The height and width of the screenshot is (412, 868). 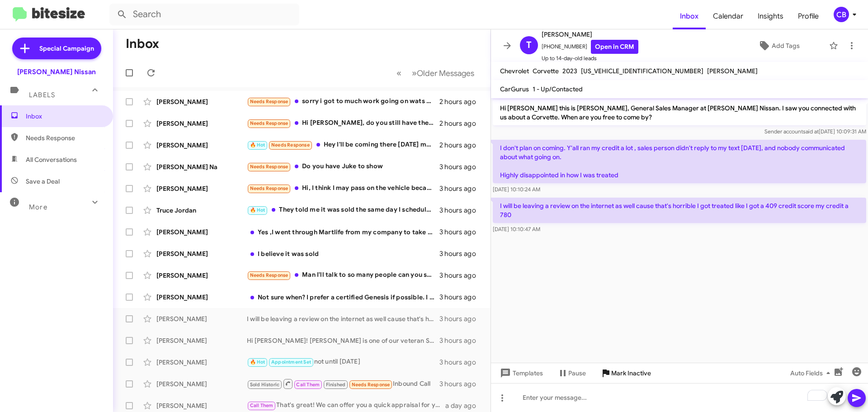 What do you see at coordinates (778, 46) in the screenshot?
I see `button: Add Tags` at bounding box center [778, 46].